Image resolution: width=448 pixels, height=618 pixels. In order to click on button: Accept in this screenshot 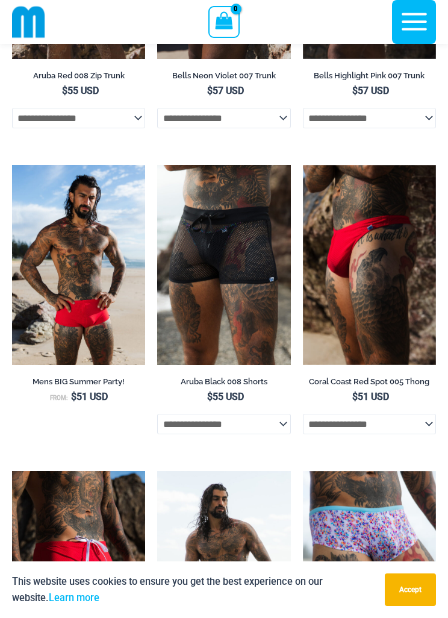, I will do `click(410, 590)`.